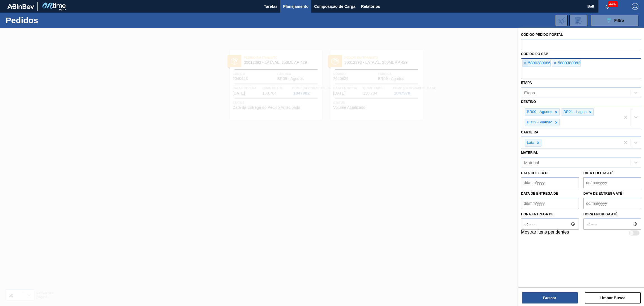 This screenshot has height=306, width=644. Describe the element at coordinates (526, 83) in the screenshot. I see `label: Etapa` at that location.